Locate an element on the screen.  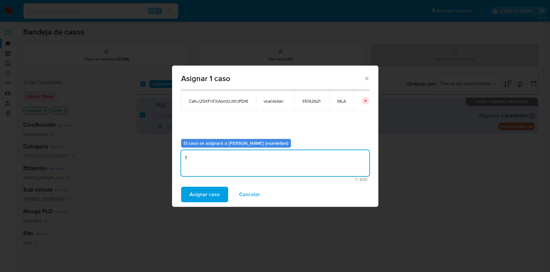
span: MLA is located at coordinates (342, 101).